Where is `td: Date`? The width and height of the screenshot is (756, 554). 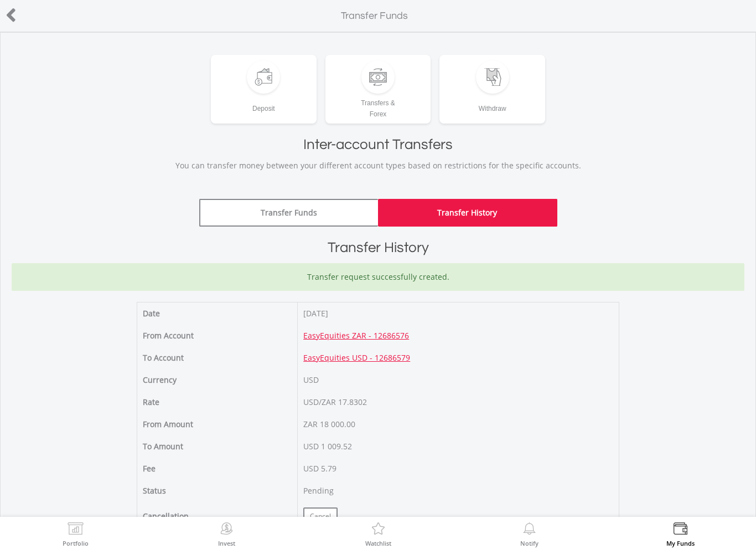 td: Date is located at coordinates (217, 314).